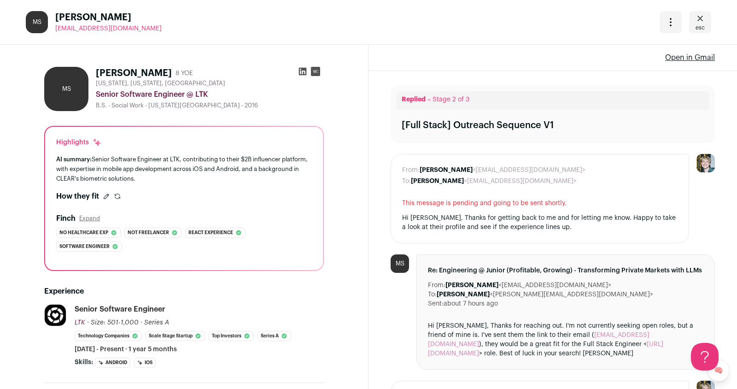 The image size is (737, 389). I want to click on div: Highlights, so click(79, 142).